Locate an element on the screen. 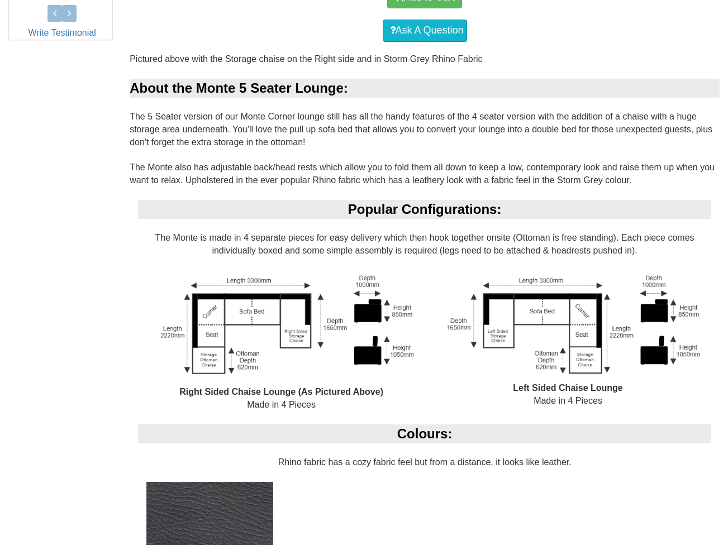 Image resolution: width=728 pixels, height=545 pixels. a: Write Testimonial is located at coordinates (61, 32).